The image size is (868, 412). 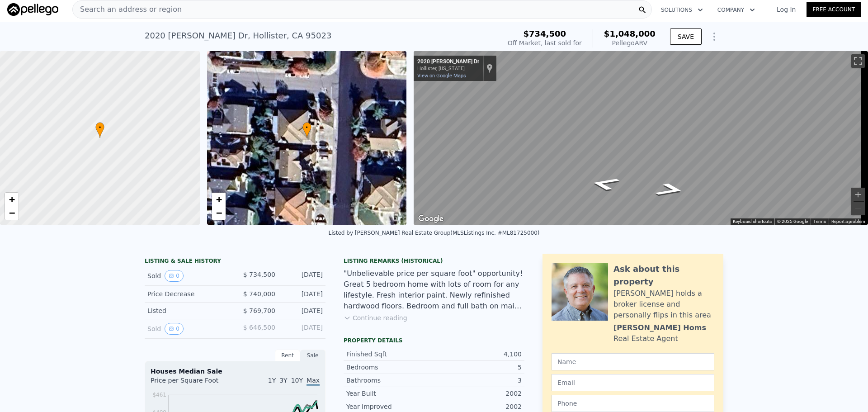 What do you see at coordinates (633, 383) in the screenshot?
I see `input: Email` at bounding box center [633, 383].